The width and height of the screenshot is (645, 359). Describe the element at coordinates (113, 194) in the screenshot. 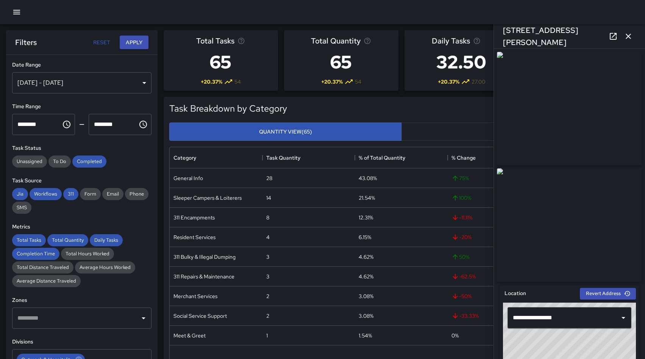

I see `div: Email` at that location.